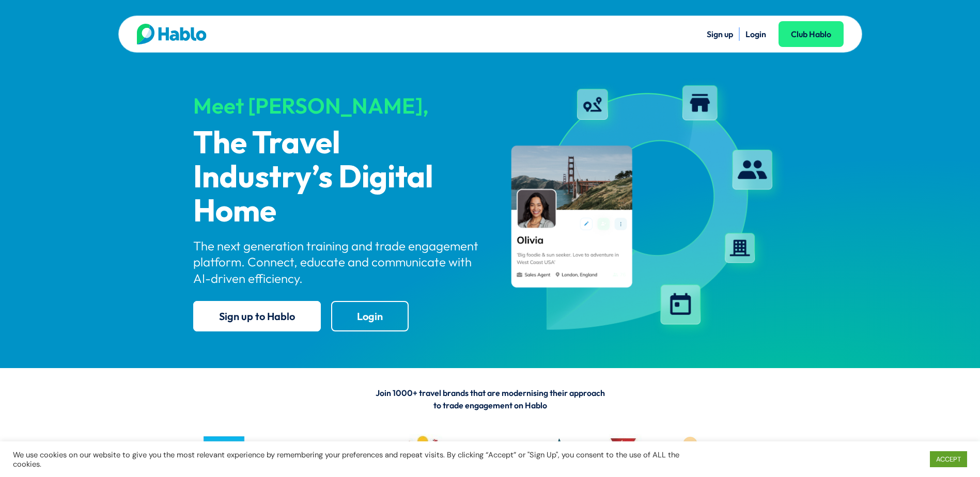  Describe the element at coordinates (337, 178) in the screenshot. I see `p: The Travel Industry’s Digital Home` at that location.